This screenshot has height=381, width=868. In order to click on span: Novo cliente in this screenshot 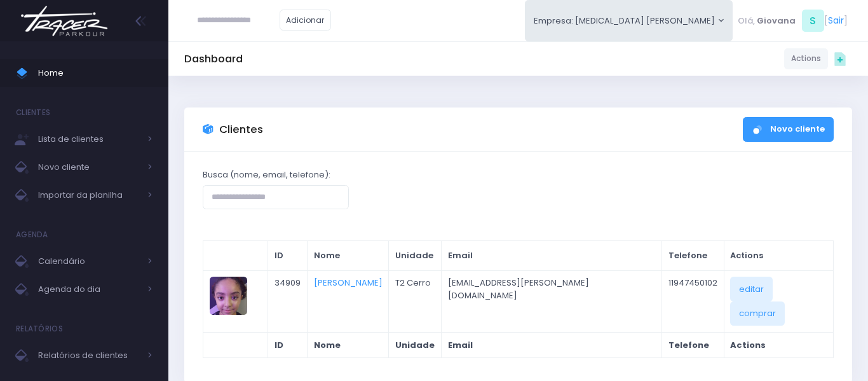, I will do `click(89, 167)`.